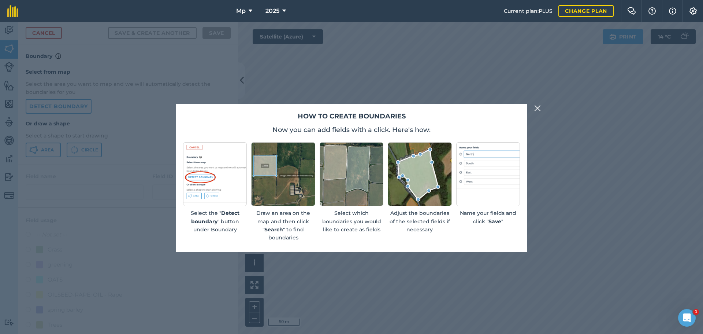  What do you see at coordinates (586, 11) in the screenshot?
I see `a: Change plan` at bounding box center [586, 11].